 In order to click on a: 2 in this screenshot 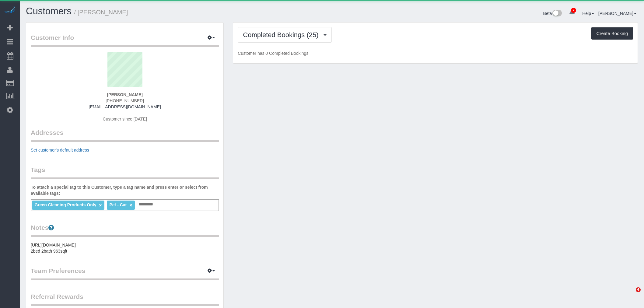, I will do `click(572, 12)`.